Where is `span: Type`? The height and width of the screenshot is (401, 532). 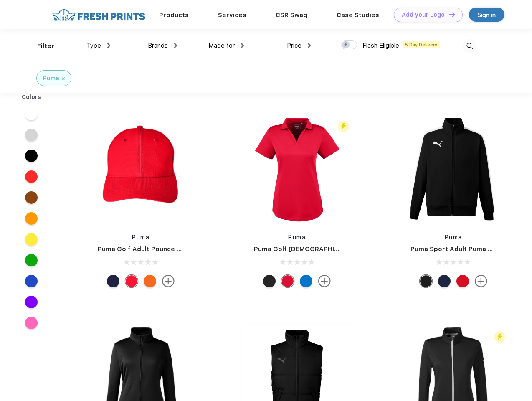 span: Type is located at coordinates (94, 46).